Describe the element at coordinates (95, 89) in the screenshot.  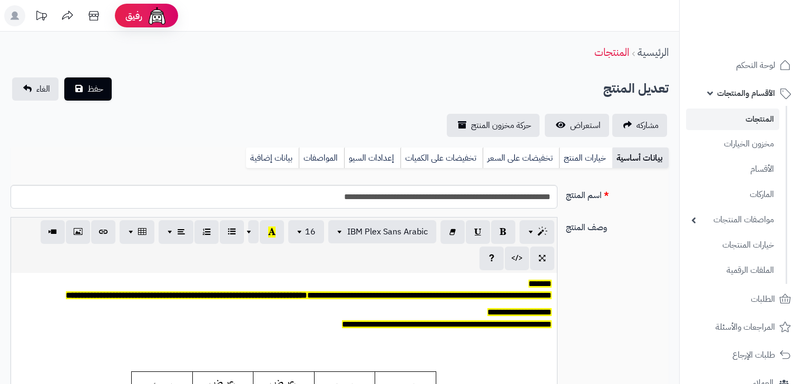
I see `span: حفظ` at that location.